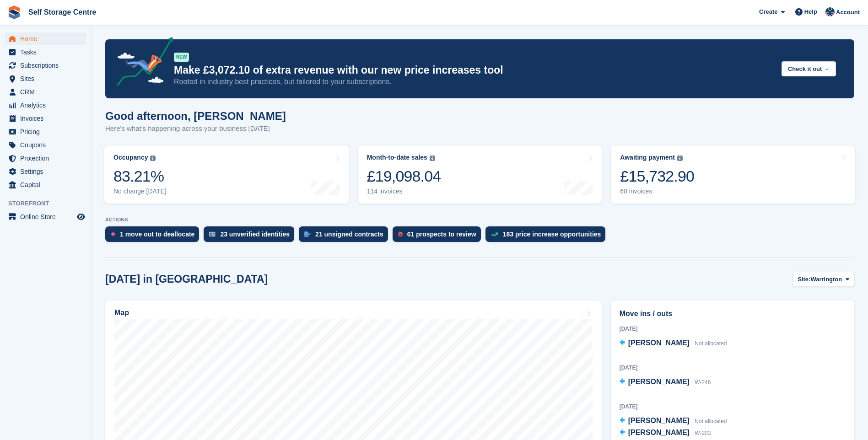 The image size is (868, 440). Describe the element at coordinates (768, 12) in the screenshot. I see `span: Create` at that location.